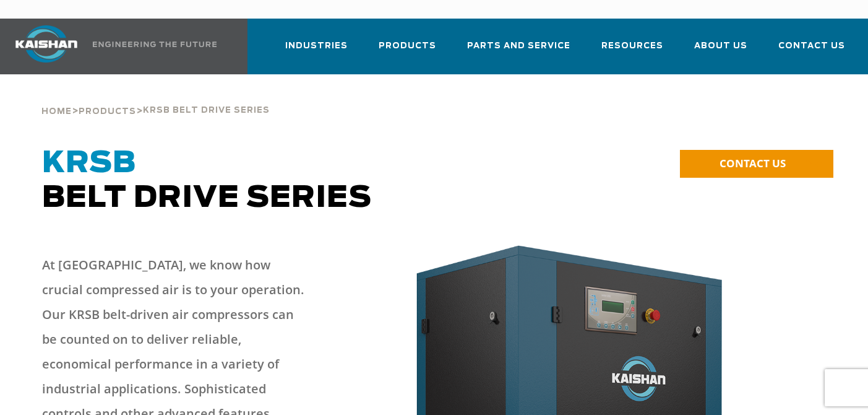  What do you see at coordinates (721, 51) in the screenshot?
I see `a: About Us` at bounding box center [721, 51].